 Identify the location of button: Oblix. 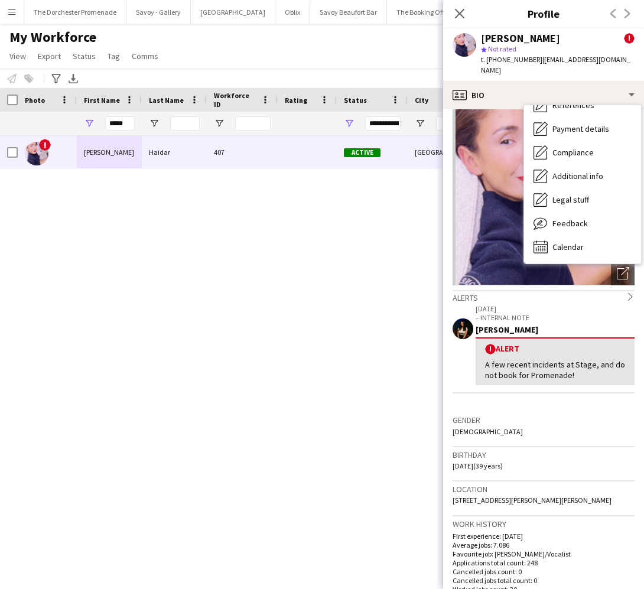
(292, 12).